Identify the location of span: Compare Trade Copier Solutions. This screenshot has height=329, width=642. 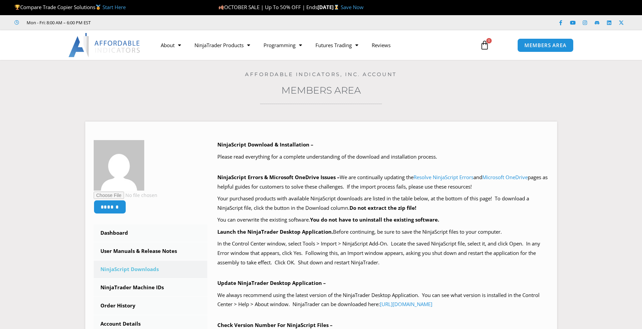
(70, 7).